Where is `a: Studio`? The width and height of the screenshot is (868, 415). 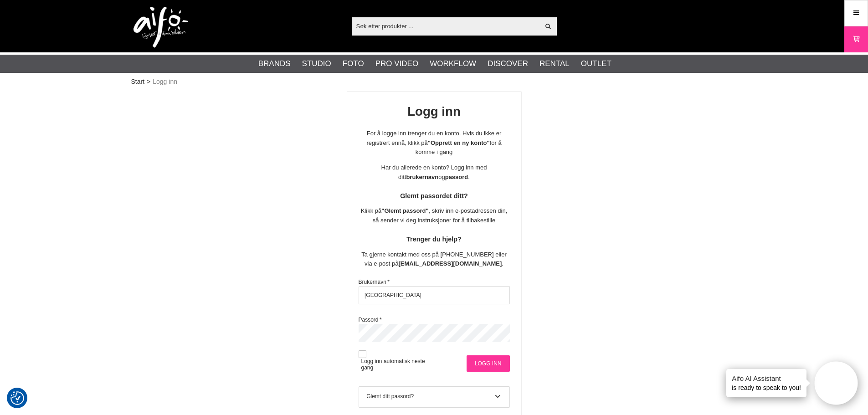
a: Studio is located at coordinates (317, 64).